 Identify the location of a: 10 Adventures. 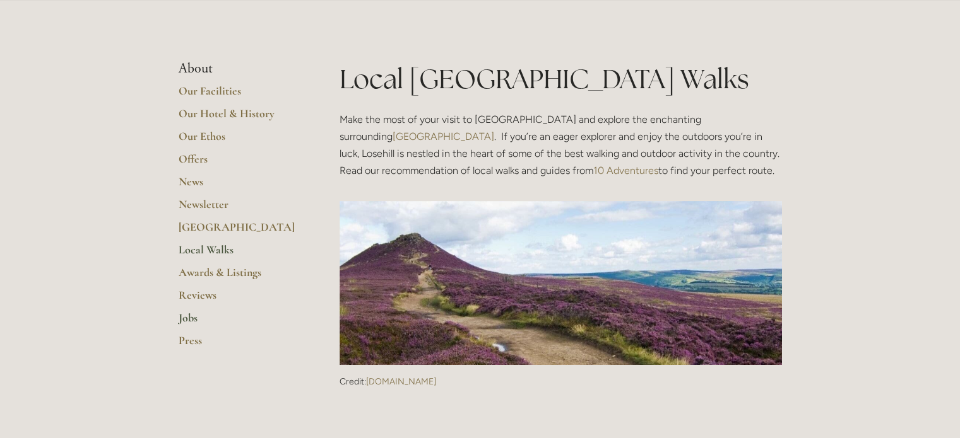
(625, 170).